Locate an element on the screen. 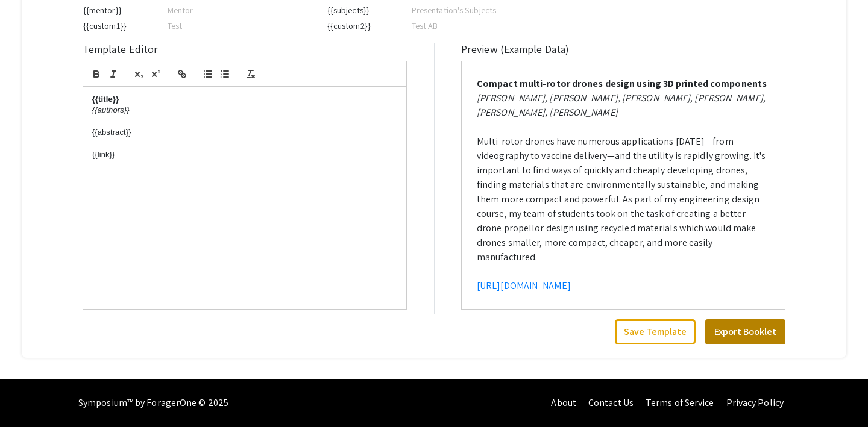 The width and height of the screenshot is (868, 427). h2: Template Editor is located at coordinates (245, 49).